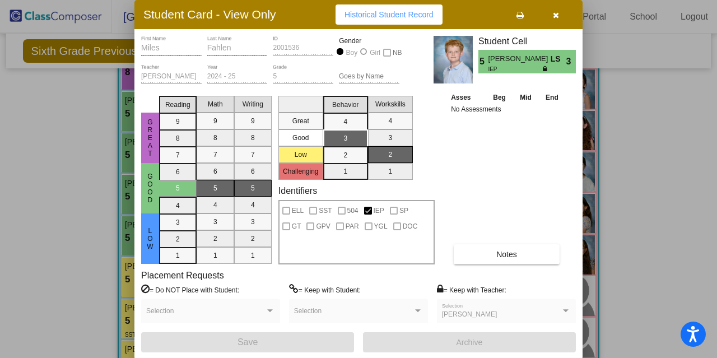  What do you see at coordinates (248, 342) in the screenshot?
I see `button: Save` at bounding box center [248, 342].